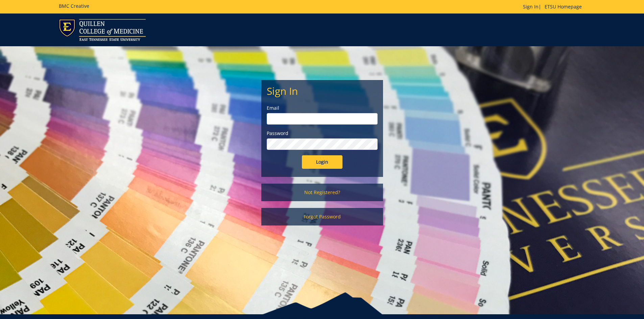 Image resolution: width=644 pixels, height=319 pixels. What do you see at coordinates (74, 6) in the screenshot?
I see `h5: BMC Creative` at bounding box center [74, 6].